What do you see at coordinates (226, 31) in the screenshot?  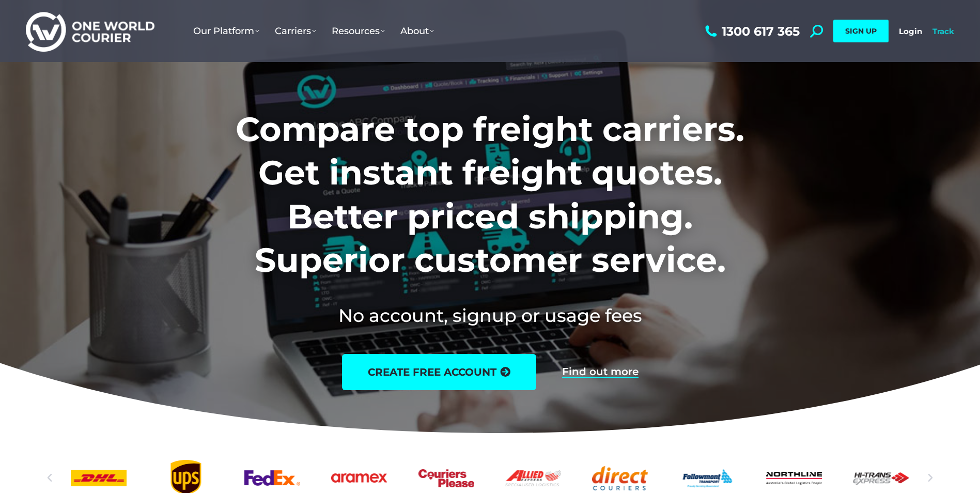 I see `span: Our Platform` at bounding box center [226, 31].